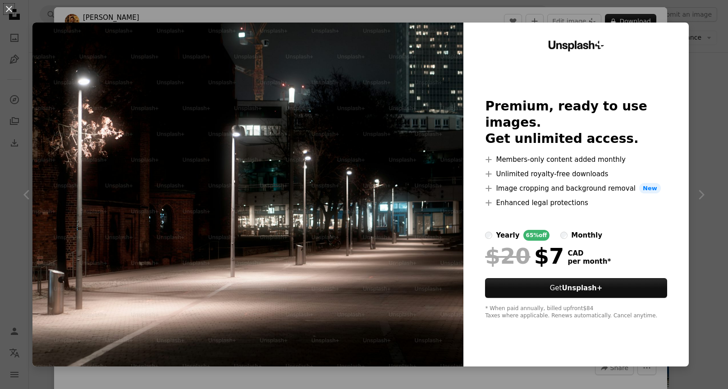 The height and width of the screenshot is (389, 728). I want to click on span: $20, so click(508, 256).